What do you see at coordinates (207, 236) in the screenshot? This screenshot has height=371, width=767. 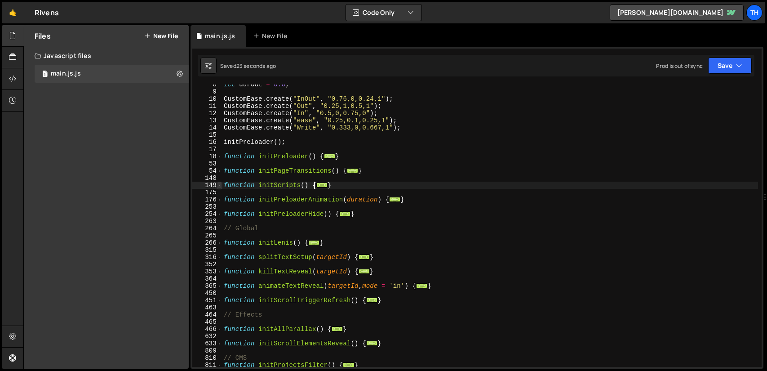 I see `div: 265` at bounding box center [207, 236].